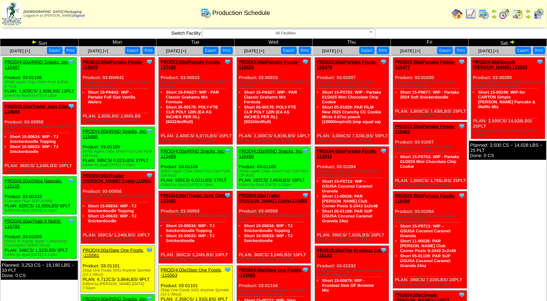 The height and width of the screenshot is (301, 547). What do you see at coordinates (470, 14) in the screenshot?
I see `img: line_graph.gif` at bounding box center [470, 14].